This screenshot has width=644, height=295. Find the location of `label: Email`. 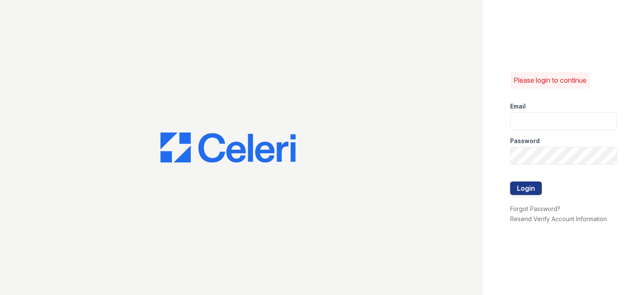

label: Email is located at coordinates (518, 106).